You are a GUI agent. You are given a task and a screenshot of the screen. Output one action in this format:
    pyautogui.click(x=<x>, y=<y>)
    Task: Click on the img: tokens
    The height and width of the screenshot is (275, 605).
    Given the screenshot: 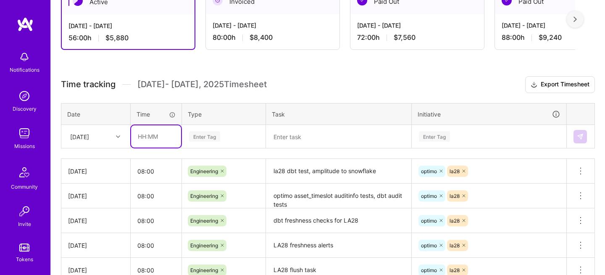 What is the action you would take?
    pyautogui.click(x=24, y=248)
    